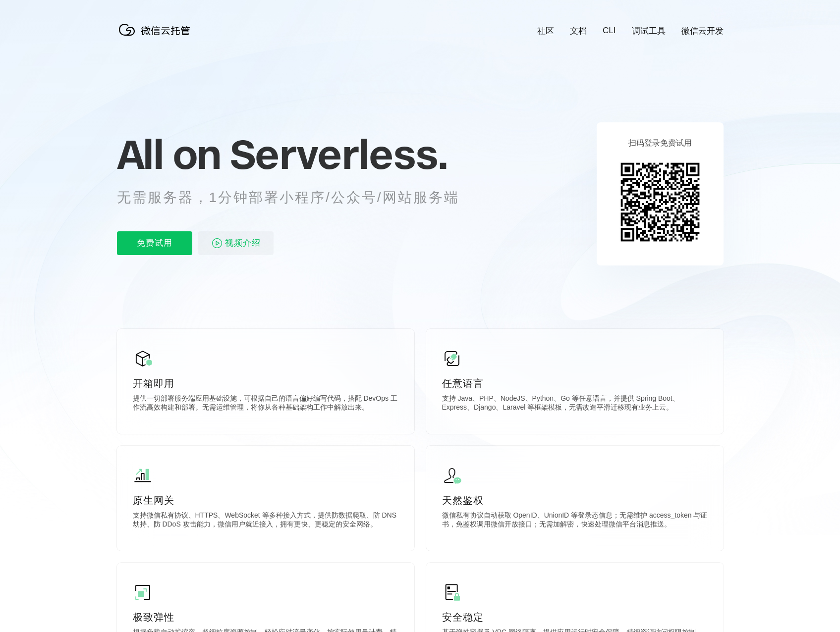 The height and width of the screenshot is (632, 840). I want to click on p: 开箱即用, so click(266, 384).